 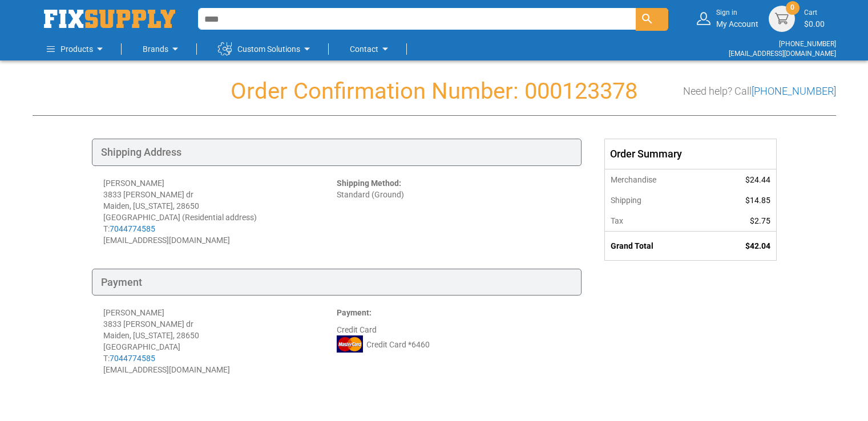 What do you see at coordinates (814, 24) in the screenshot?
I see `span: $0.00` at bounding box center [814, 24].